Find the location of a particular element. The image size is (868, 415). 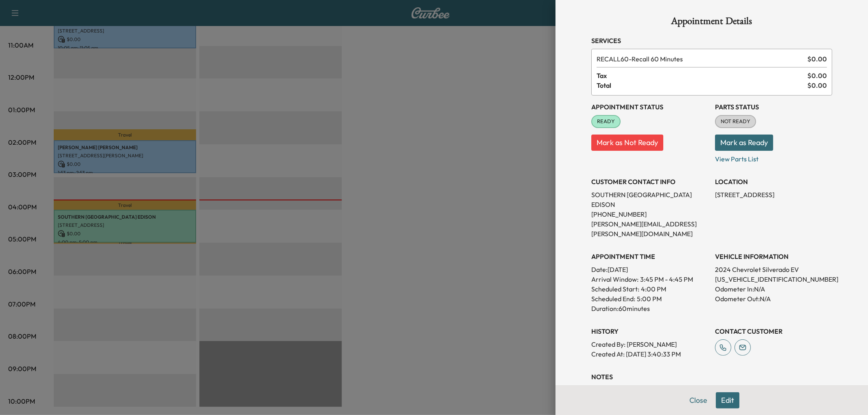

div: No notes is located at coordinates (712, 388).